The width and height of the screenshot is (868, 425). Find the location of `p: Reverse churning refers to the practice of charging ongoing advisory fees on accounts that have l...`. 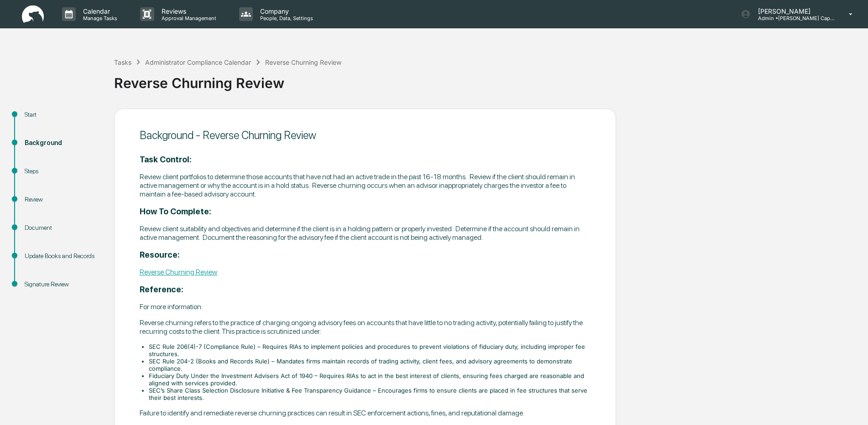

p: Reverse churning refers to the practice of charging ongoing advisory fees on accounts that have l... is located at coordinates (365, 327).